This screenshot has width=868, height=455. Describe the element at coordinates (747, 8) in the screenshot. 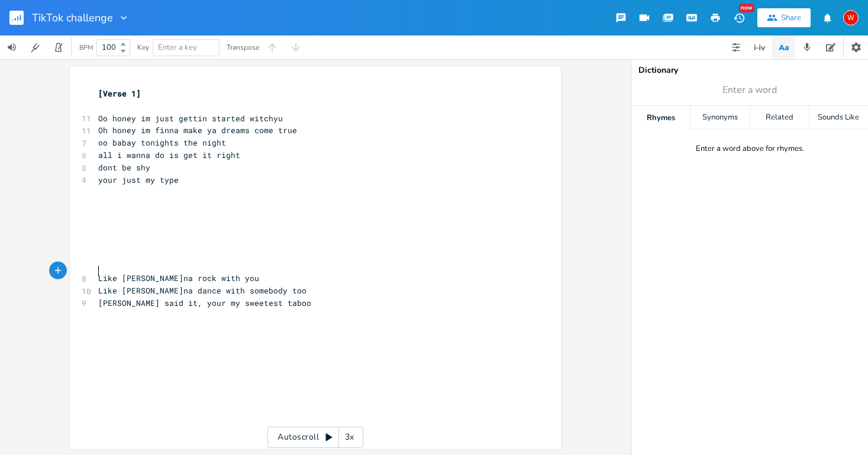

I see `div: New` at that location.